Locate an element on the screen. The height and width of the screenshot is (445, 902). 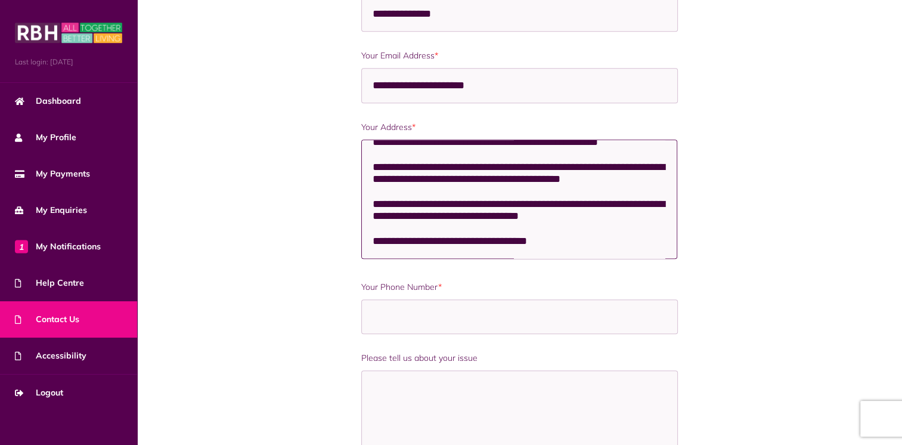
span: Contact Us is located at coordinates (47, 319).